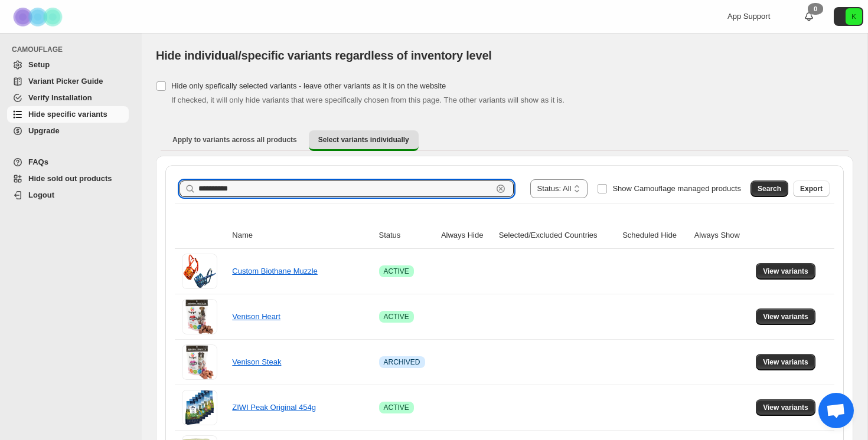  I want to click on span: App Support, so click(749, 16).